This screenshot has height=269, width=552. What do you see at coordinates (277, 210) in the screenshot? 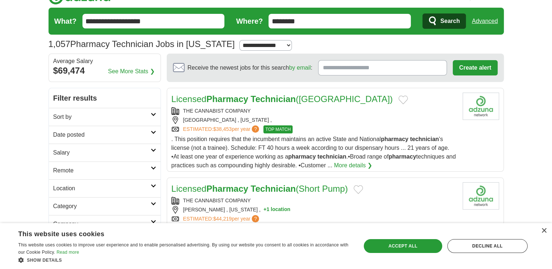
I see `button: +1 location` at bounding box center [277, 210].